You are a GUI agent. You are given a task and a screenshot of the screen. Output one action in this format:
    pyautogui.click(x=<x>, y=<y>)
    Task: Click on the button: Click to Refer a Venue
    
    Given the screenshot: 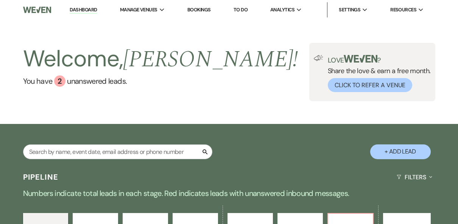 What is the action you would take?
    pyautogui.click(x=370, y=85)
    